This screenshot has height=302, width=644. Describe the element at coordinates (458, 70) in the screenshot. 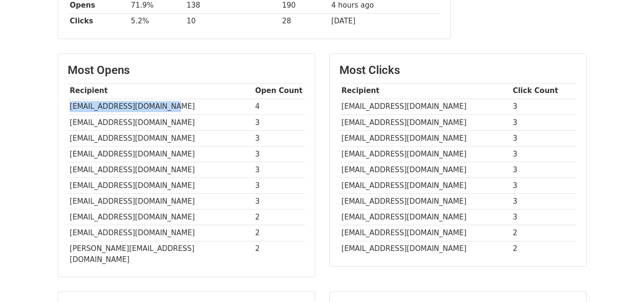

I see `h3: Most Clicks` at that location.